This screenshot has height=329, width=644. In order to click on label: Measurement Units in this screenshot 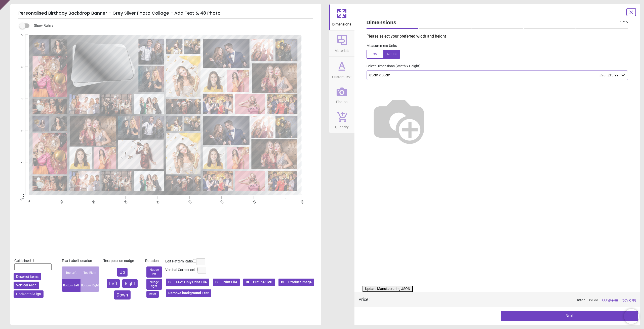, I will do `click(381, 46)`.